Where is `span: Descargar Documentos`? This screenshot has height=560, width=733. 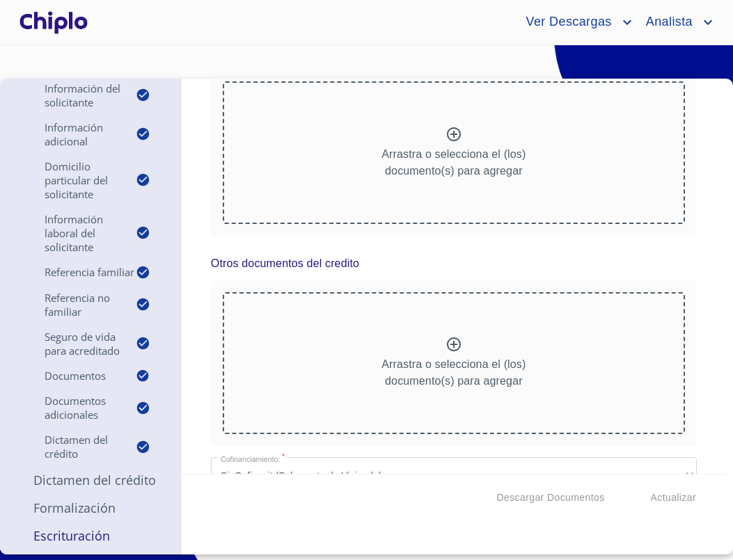 span: Descargar Documentos is located at coordinates (550, 497).